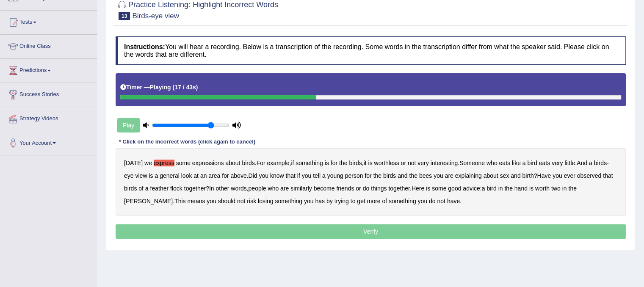  What do you see at coordinates (570, 163) in the screenshot?
I see `b: little` at bounding box center [570, 163].